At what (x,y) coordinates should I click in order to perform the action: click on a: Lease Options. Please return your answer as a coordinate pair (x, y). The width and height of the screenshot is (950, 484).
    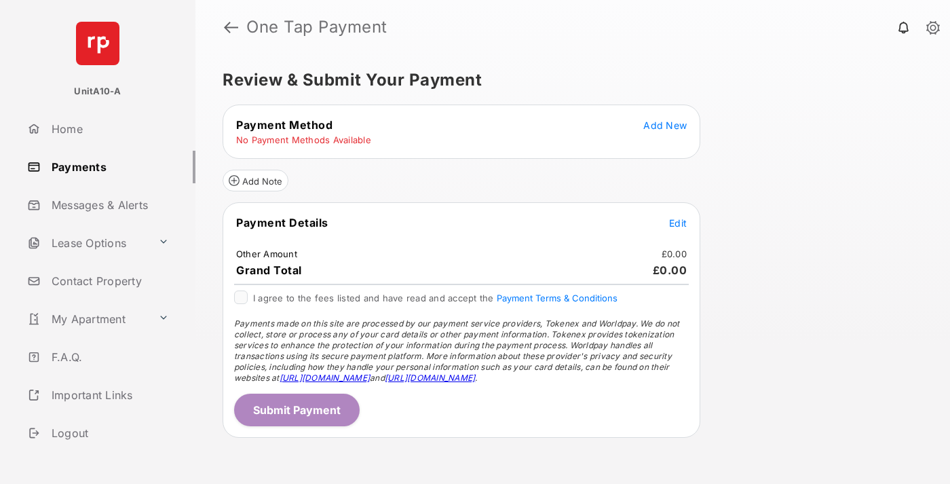
    Looking at the image, I should click on (87, 243).